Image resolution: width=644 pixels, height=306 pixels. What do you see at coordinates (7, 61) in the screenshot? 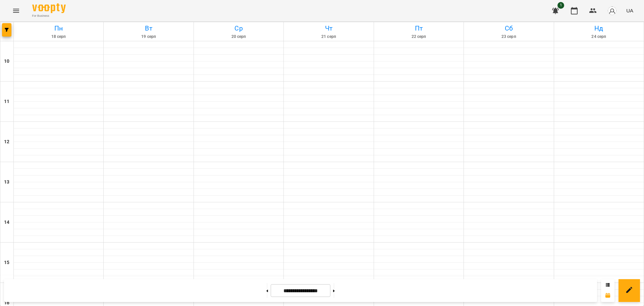
I see `h6: 10` at bounding box center [7, 61].